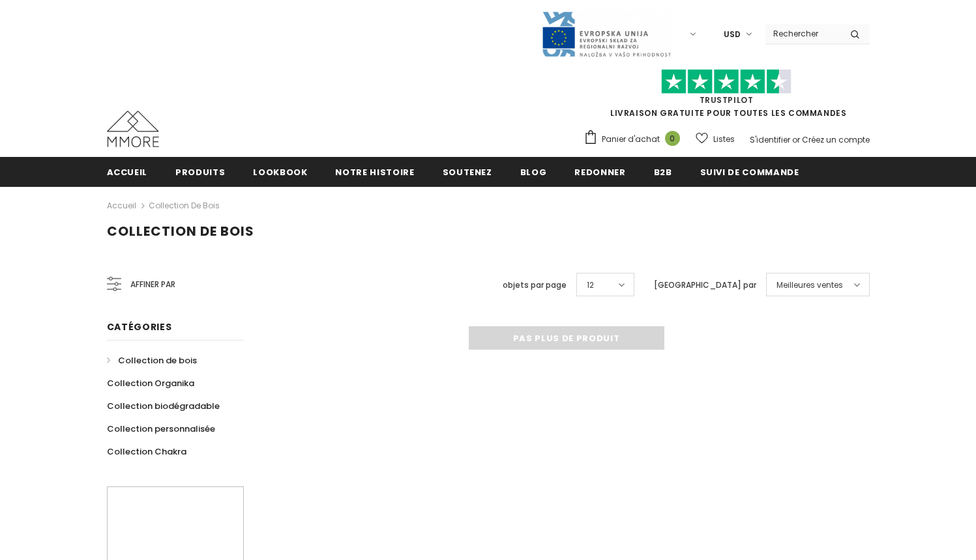 The width and height of the screenshot is (976, 560). What do you see at coordinates (732, 35) in the screenshot?
I see `span: USD` at bounding box center [732, 35].